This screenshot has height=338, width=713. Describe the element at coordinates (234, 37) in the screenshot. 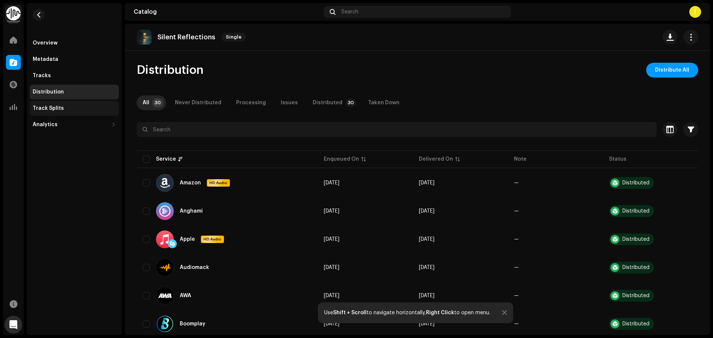

I see `span: Single` at that location.